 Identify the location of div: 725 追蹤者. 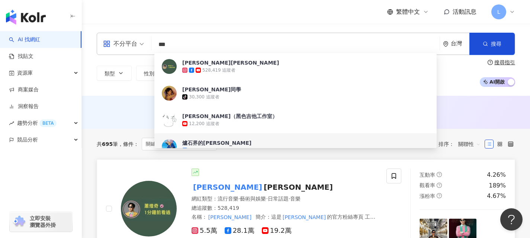
(200, 151).